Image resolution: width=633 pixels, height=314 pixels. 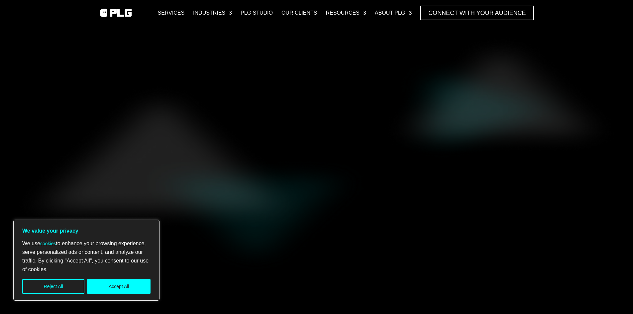 I want to click on button: Accept All, so click(x=119, y=287).